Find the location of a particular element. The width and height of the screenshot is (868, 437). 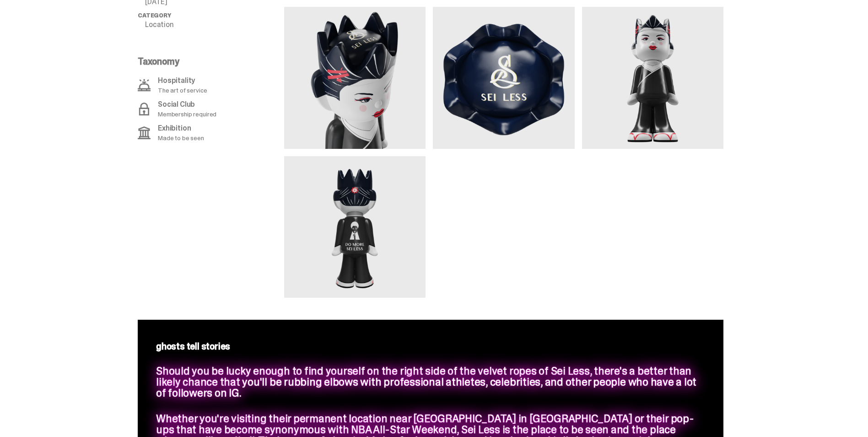

p: The art of service is located at coordinates (182, 90).